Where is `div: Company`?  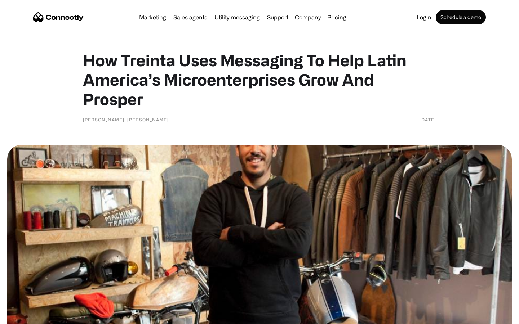 div: Company is located at coordinates (308, 17).